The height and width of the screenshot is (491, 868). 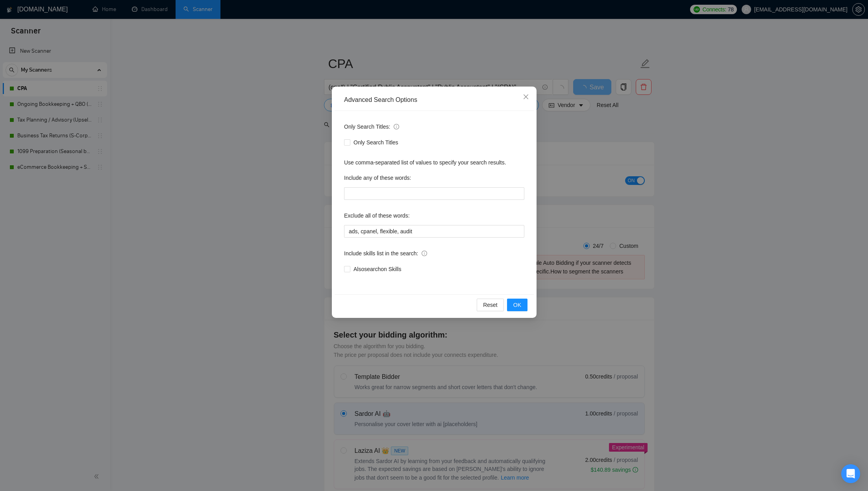 I want to click on div: Open Intercom Messenger, so click(x=850, y=474).